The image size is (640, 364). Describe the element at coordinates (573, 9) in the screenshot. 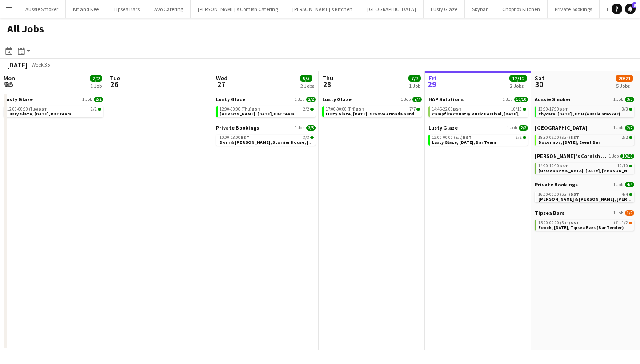

I see `button: Private Bookings` at that location.